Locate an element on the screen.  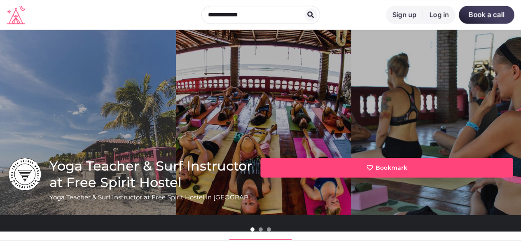
a: Sign up is located at coordinates (404, 15).